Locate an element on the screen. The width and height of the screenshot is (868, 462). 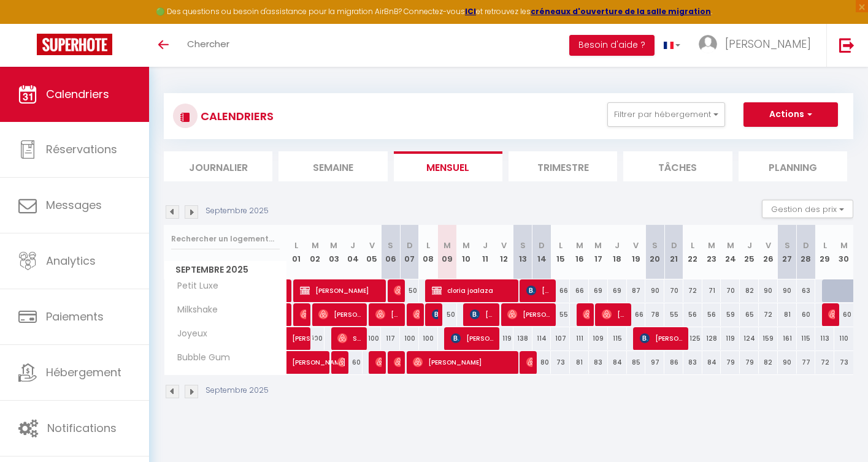
button: Gestion des prix is located at coordinates (807, 209).